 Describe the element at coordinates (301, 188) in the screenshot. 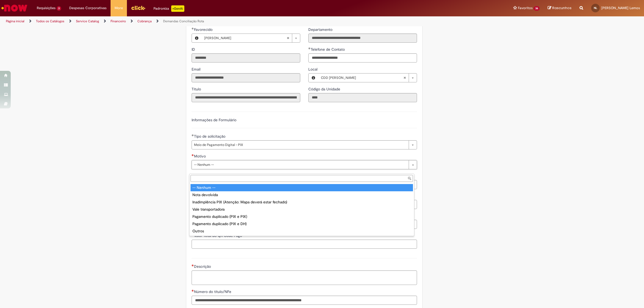

I see `div: -- Nenhum --` at that location.